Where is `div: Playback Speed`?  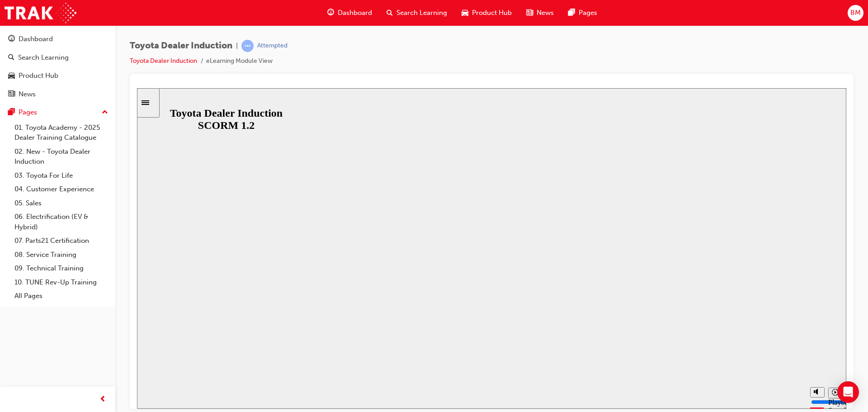 div: Playback Speed is located at coordinates (698, 318).